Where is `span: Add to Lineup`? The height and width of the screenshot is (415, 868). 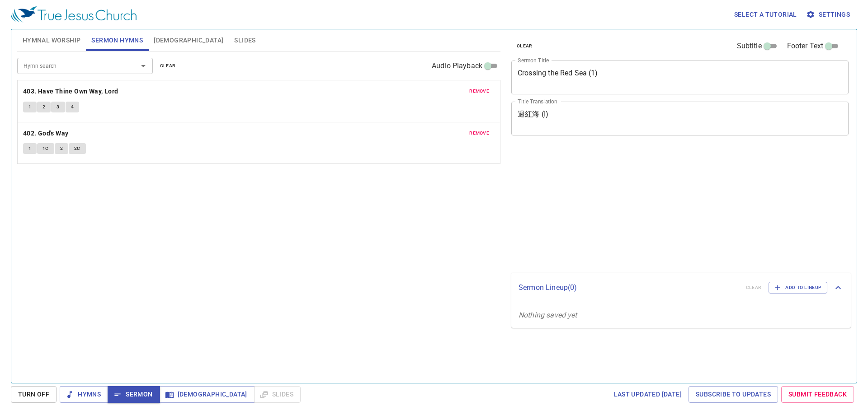 span: Add to Lineup is located at coordinates (798, 288).